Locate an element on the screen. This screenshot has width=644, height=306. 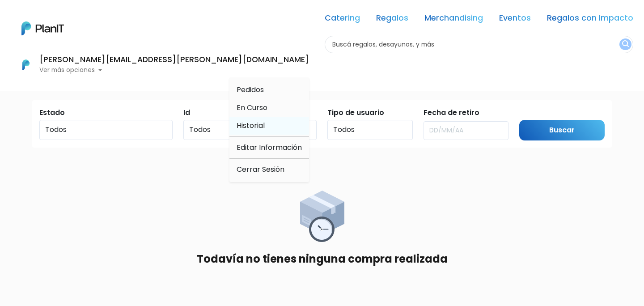
a: Regalos is located at coordinates (392, 20).